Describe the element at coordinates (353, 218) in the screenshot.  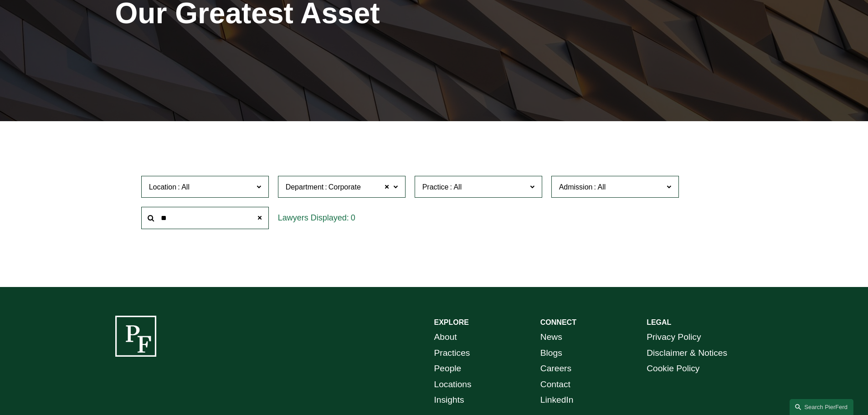
I see `span: 0` at that location.